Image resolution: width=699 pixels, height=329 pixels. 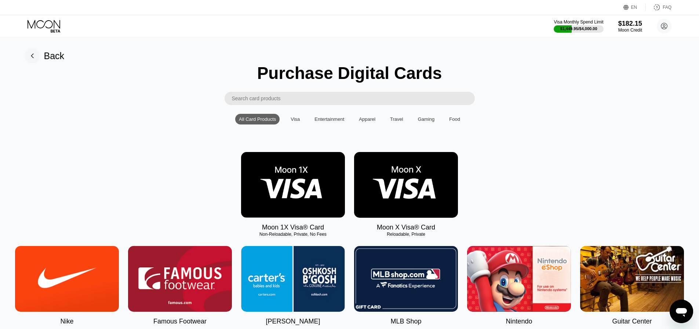 What do you see at coordinates (180, 321) in the screenshot?
I see `div: Famous Footwear` at bounding box center [180, 321].